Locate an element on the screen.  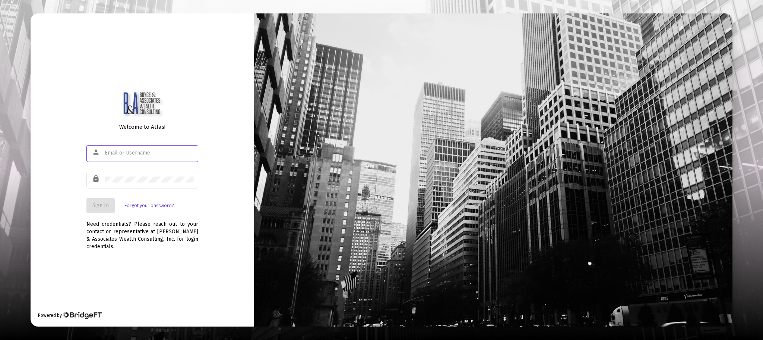
mat-icon: person is located at coordinates (97, 152).